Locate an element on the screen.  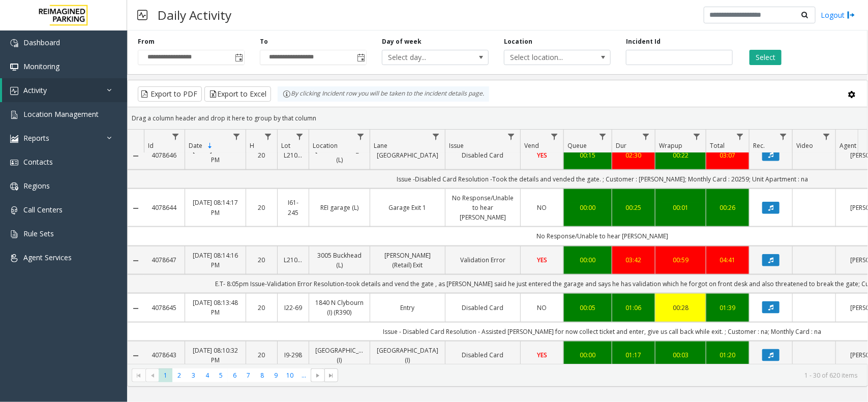
span: Page 11 is located at coordinates (303, 375).